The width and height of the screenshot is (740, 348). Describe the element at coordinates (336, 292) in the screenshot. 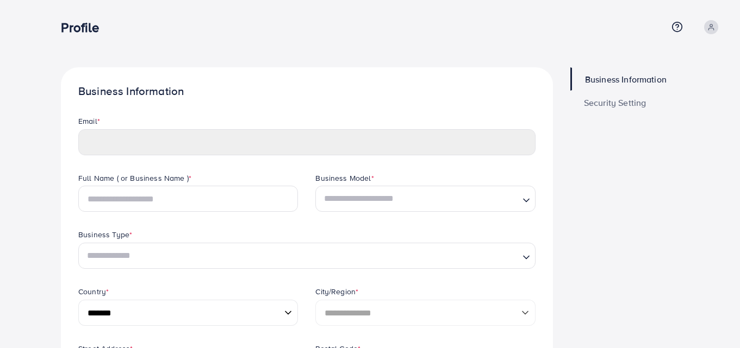

I see `label: City/Region` at that location.